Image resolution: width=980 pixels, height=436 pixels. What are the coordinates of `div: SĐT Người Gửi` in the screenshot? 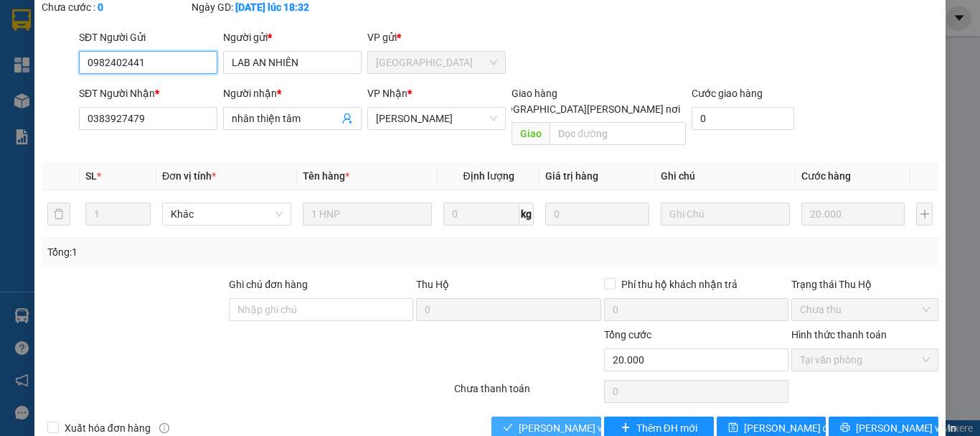 It's located at (148, 37).